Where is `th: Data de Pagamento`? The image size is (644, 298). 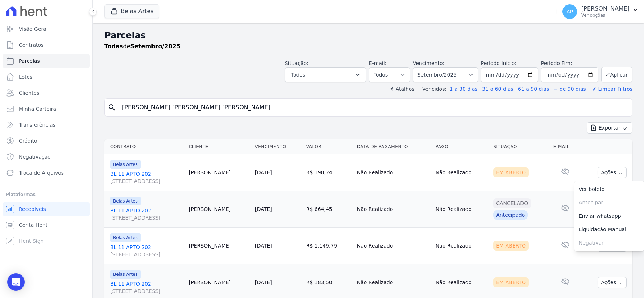
th: Data de Pagamento is located at coordinates (393, 146).